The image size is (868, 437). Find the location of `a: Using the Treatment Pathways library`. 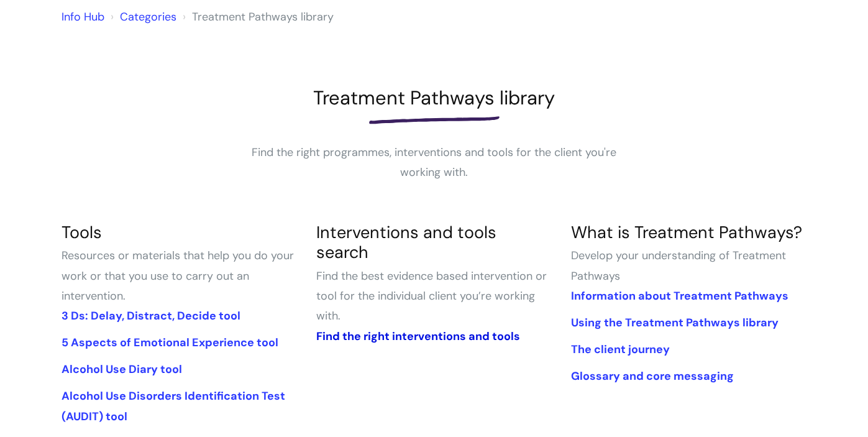

a: Using the Treatment Pathways library is located at coordinates (674, 323).